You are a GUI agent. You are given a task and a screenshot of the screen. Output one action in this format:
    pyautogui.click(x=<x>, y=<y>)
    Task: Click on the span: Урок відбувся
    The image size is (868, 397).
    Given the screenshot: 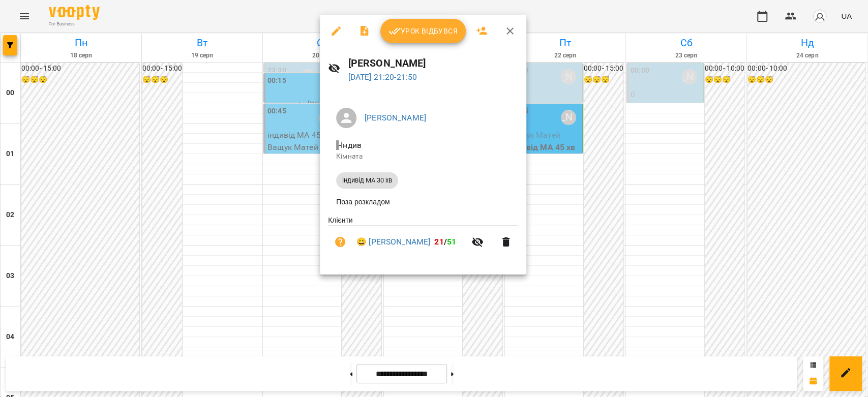 What is the action you would take?
    pyautogui.click(x=423, y=31)
    